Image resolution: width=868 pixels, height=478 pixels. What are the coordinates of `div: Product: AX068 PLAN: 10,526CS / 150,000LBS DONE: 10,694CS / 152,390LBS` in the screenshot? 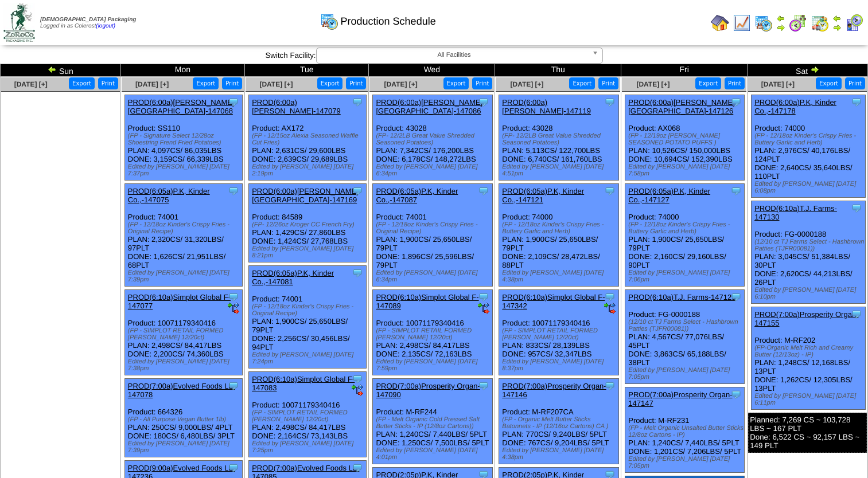 It's located at (685, 137).